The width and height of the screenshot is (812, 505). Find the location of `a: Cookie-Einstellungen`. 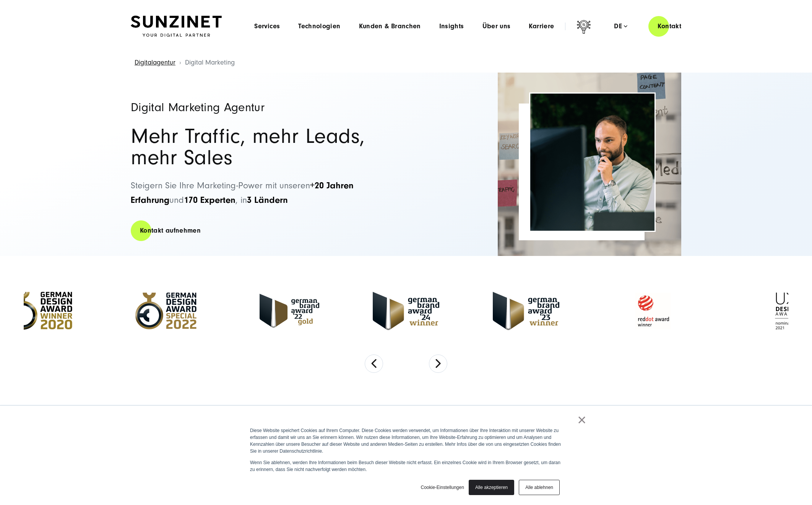

a: Cookie-Einstellungen is located at coordinates (442, 488).